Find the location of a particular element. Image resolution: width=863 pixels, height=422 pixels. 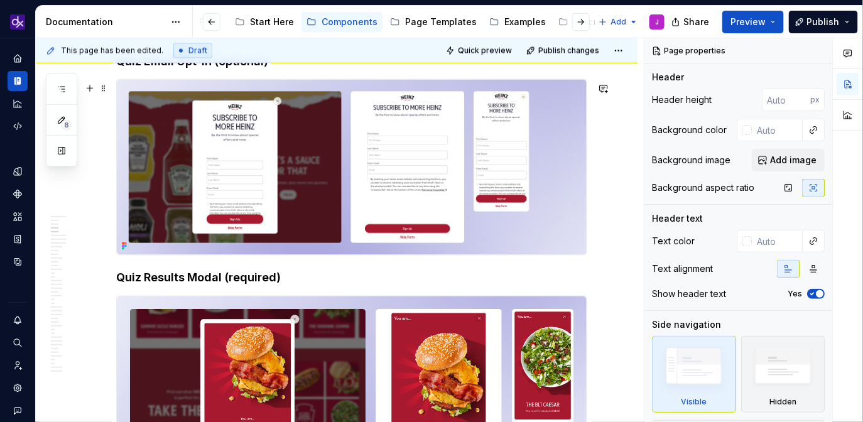

a: Documentation is located at coordinates (18, 81).